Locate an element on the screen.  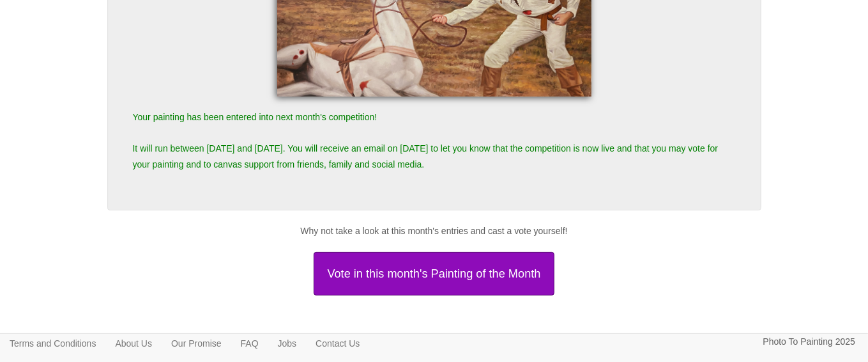
a: FAQ is located at coordinates (250, 344).